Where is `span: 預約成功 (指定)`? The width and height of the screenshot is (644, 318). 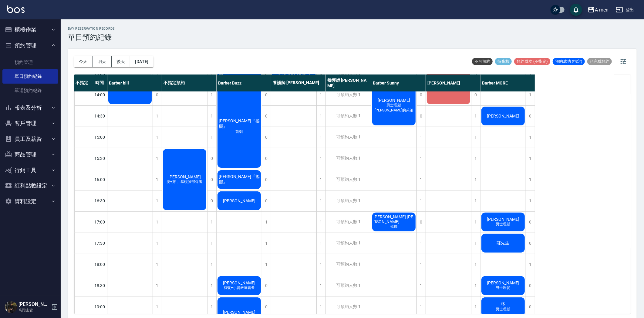 span: 預約成功 (指定) is located at coordinates (569, 62).